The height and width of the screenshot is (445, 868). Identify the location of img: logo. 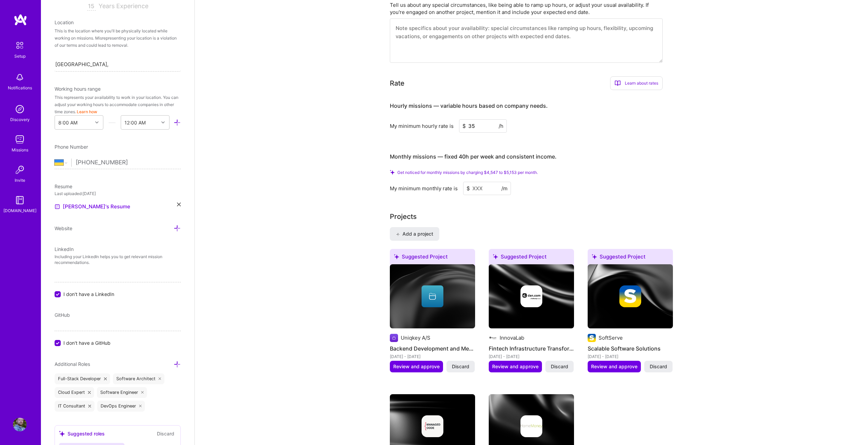
(21, 20).